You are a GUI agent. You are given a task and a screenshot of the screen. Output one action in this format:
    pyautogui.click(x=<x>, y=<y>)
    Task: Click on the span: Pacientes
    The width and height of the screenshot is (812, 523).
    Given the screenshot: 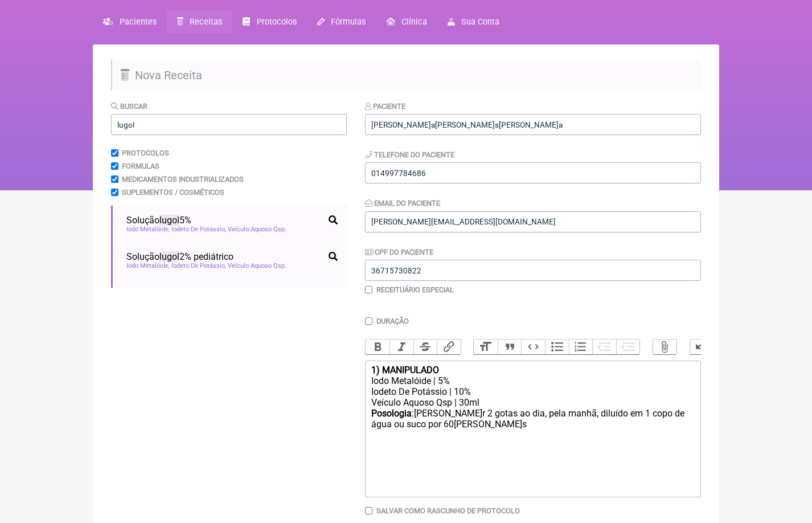 What is the action you would take?
    pyautogui.click(x=137, y=21)
    